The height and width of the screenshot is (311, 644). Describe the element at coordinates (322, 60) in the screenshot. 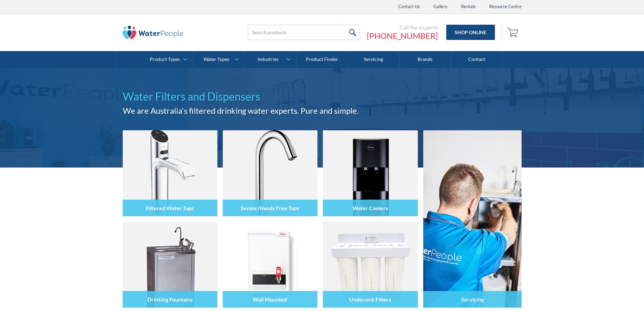

I see `a: Product Finder` at that location.